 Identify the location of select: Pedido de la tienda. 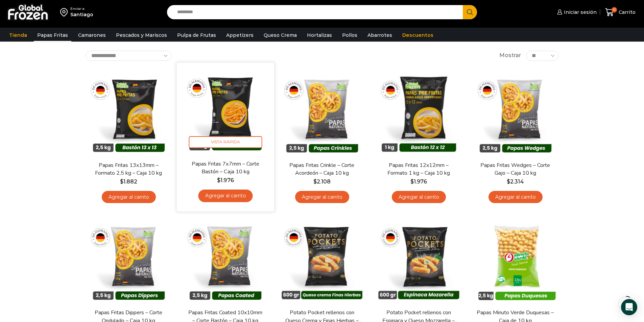
(128, 56).